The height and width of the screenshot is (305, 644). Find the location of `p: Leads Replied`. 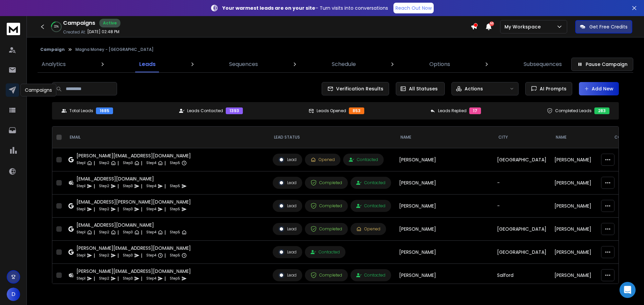

p: Leads Replied is located at coordinates (452, 111).